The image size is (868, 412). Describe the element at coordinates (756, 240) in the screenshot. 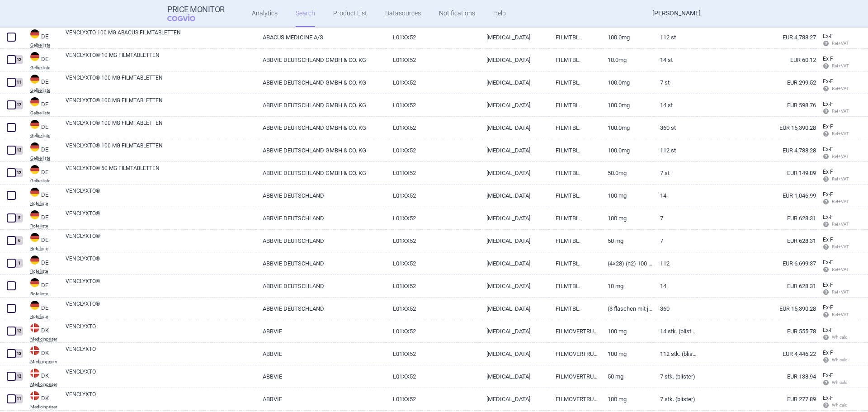

I see `a: EUR 628.31` at that location.